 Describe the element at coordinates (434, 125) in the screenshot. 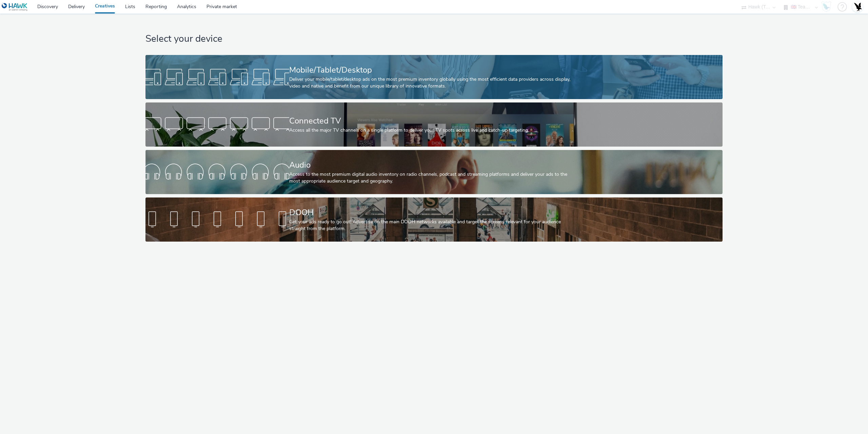

I see `a: Connected TVAccess all the major TV channels on a single platform to deliver your TV spots across...` at that location.